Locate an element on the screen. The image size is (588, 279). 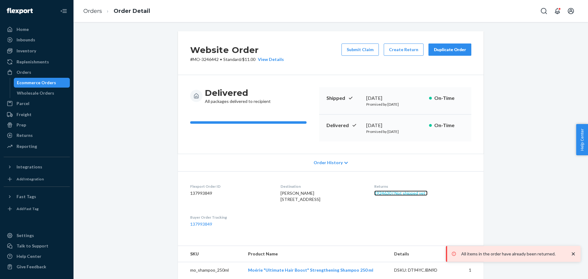
div: Orders is located at coordinates (24, 72).